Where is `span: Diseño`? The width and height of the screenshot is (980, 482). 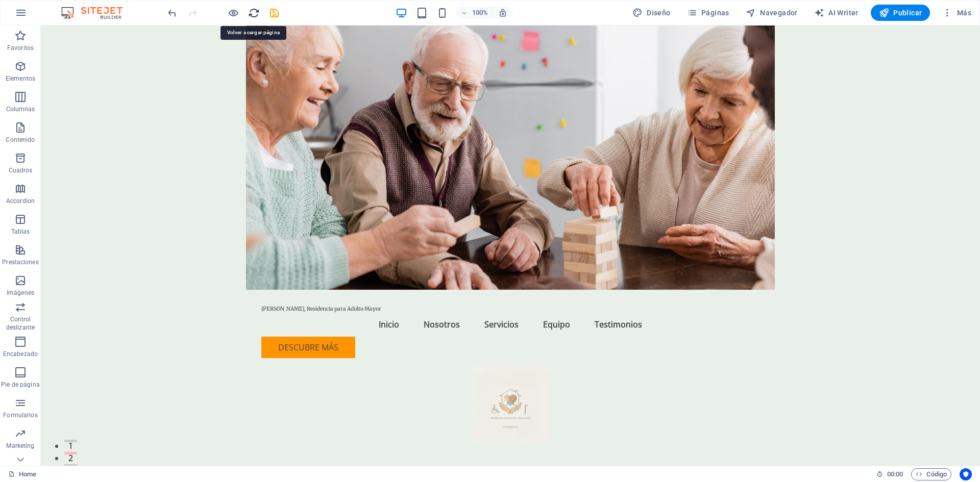 span: Diseño is located at coordinates (651, 13).